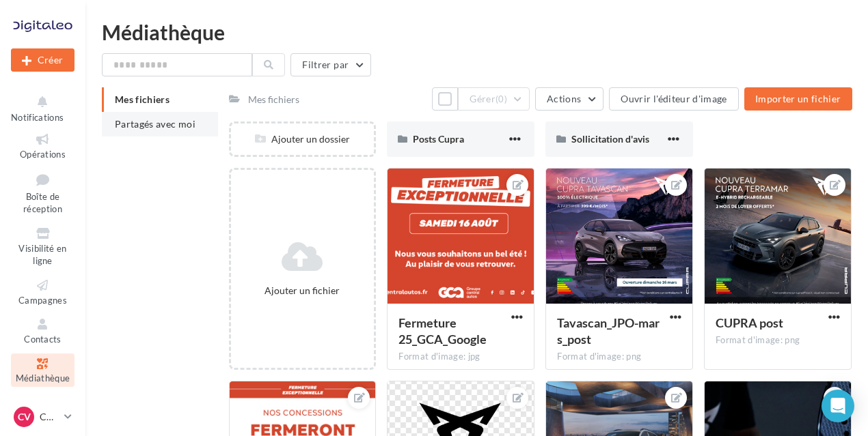  Describe the element at coordinates (438, 138) in the screenshot. I see `span: Posts Cupra` at that location.